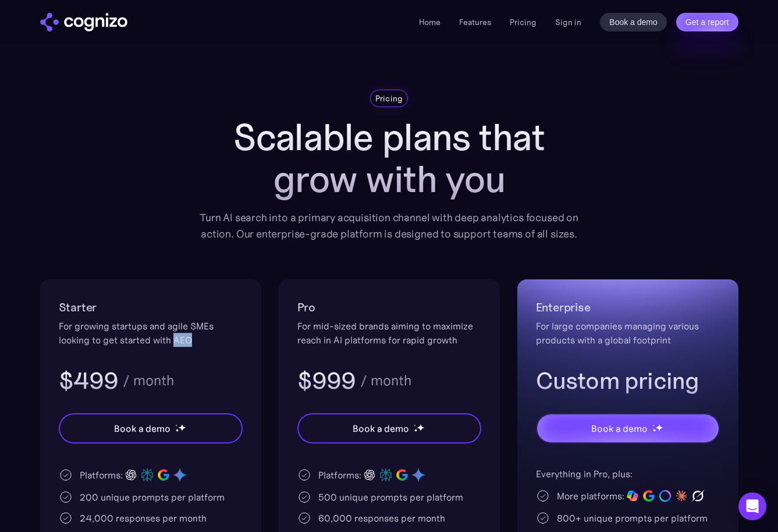 This screenshot has width=778, height=532. What do you see at coordinates (389, 307) in the screenshot?
I see `h2: Pro` at bounding box center [389, 307].